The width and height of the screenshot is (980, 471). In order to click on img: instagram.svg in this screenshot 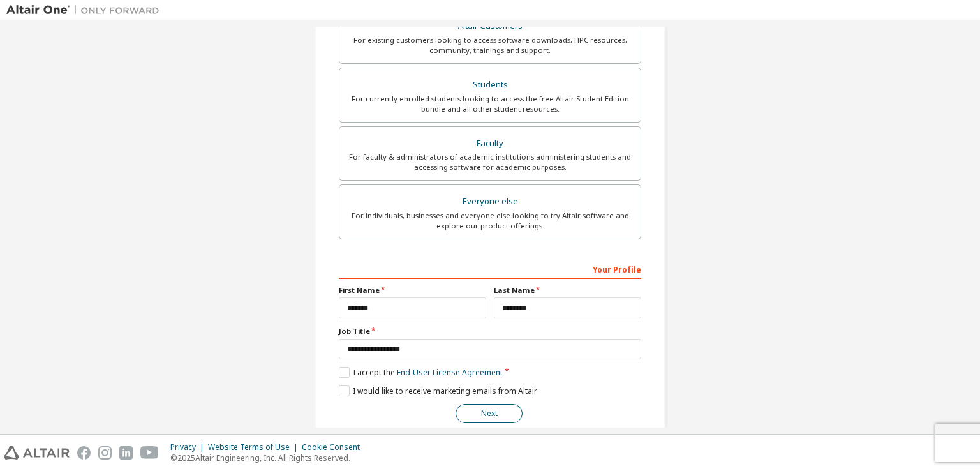, I will do `click(105, 452)`.